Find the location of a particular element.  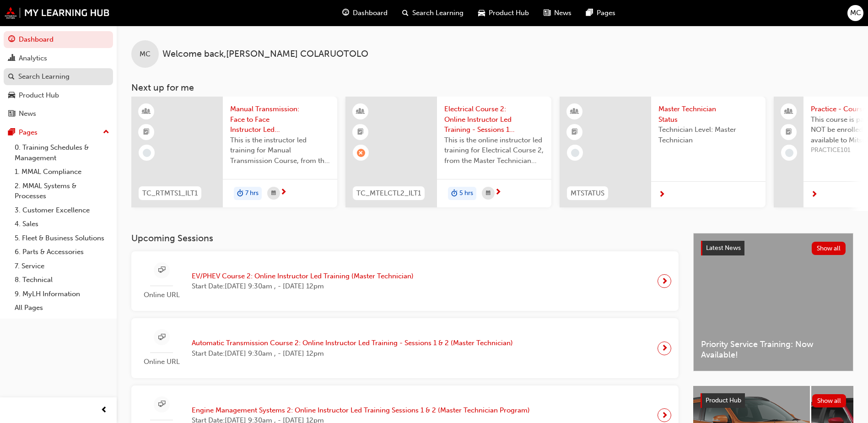

span: prev-icon is located at coordinates (104, 409).